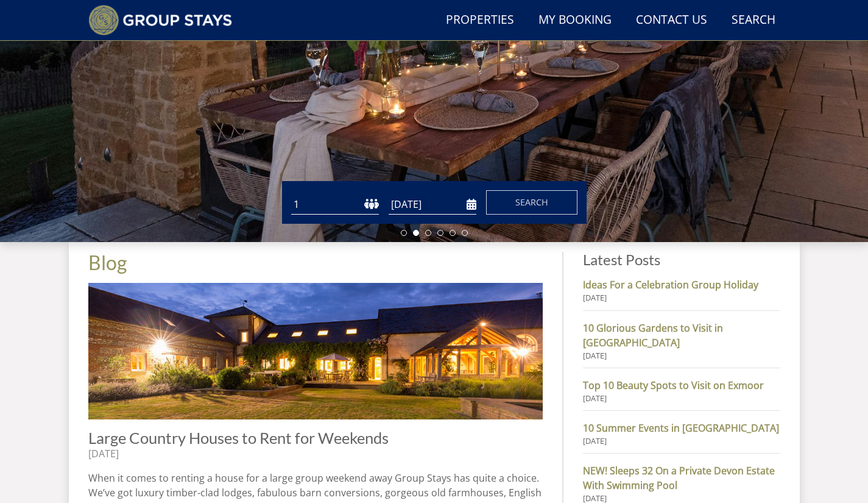  I want to click on a: My Booking, so click(575, 20).